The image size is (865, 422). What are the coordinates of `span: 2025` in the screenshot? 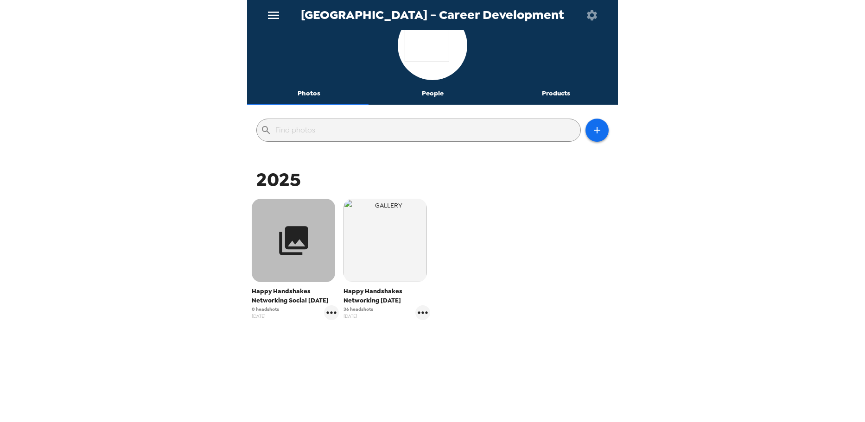 It's located at (278, 179).